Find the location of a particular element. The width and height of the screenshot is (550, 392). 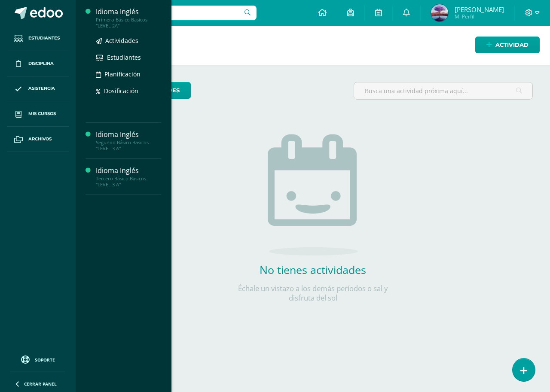

p: Échale un vistazo a los demás períodos o sal y disfruta del sol is located at coordinates (313, 293).